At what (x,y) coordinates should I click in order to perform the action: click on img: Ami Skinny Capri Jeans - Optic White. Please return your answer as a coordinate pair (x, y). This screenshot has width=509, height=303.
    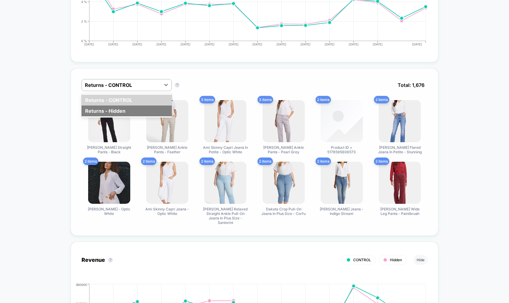
    Looking at the image, I should click on (167, 183).